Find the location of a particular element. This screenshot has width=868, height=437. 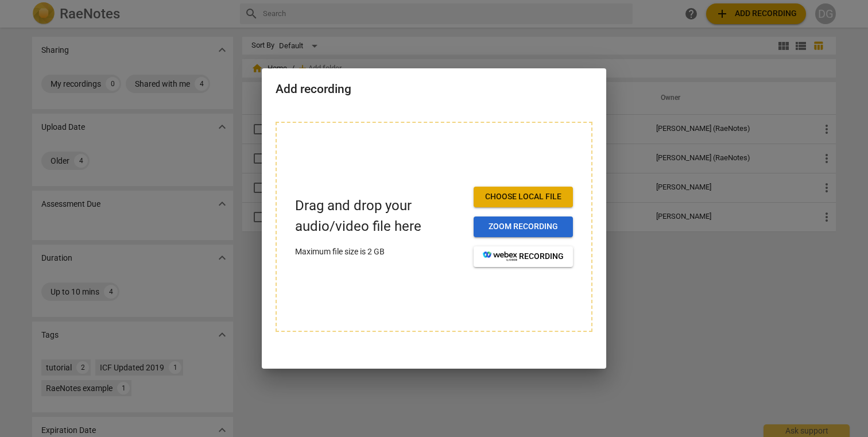

h2: Add recording is located at coordinates (434, 89).